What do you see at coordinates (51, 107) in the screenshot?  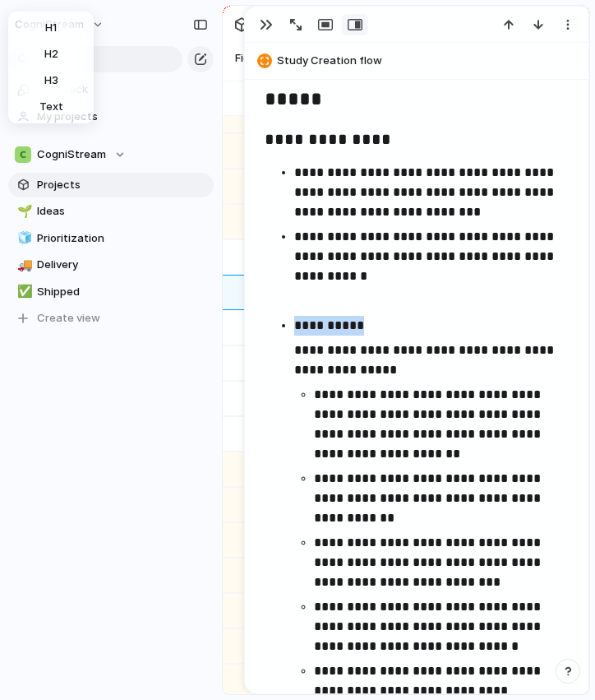 I see `button: Text` at bounding box center [51, 107].